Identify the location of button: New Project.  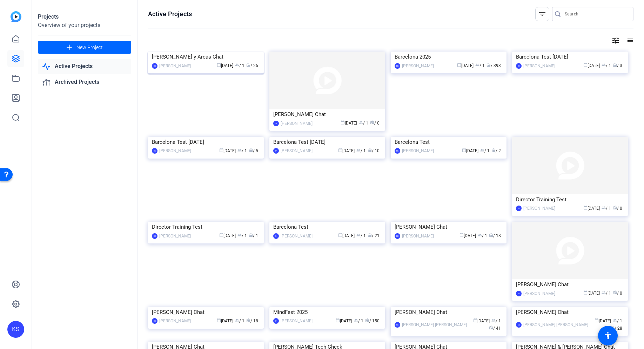
(85, 47).